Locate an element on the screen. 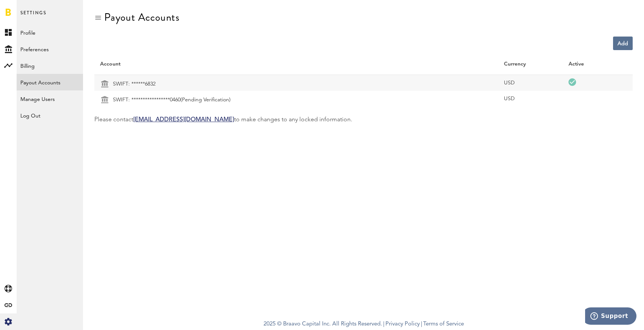  span: Settings is located at coordinates (33, 16).